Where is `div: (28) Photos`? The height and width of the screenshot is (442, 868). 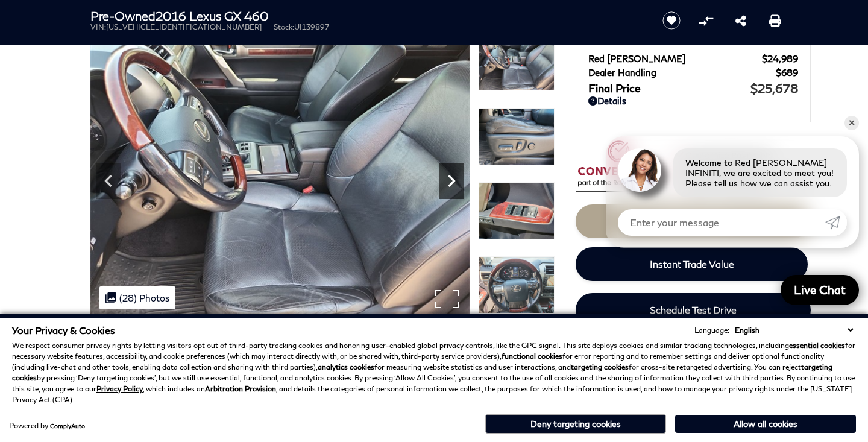 div: (28) Photos is located at coordinates (137, 298).